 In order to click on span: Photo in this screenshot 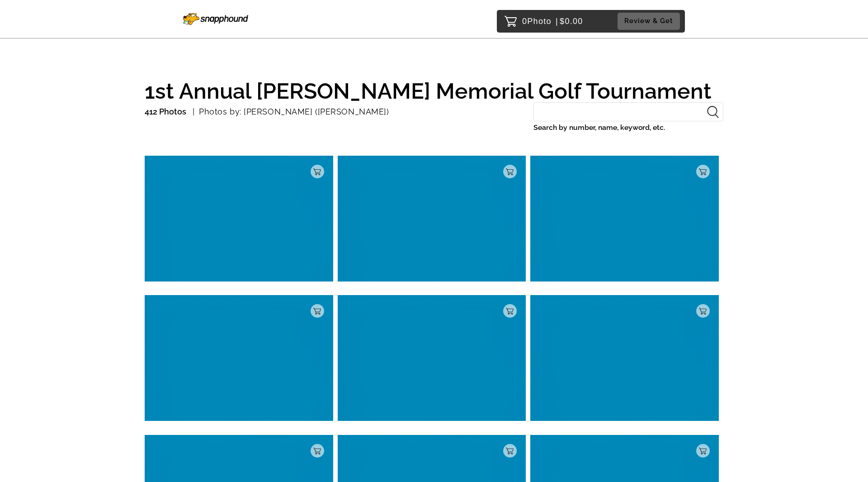, I will do `click(539, 22)`.